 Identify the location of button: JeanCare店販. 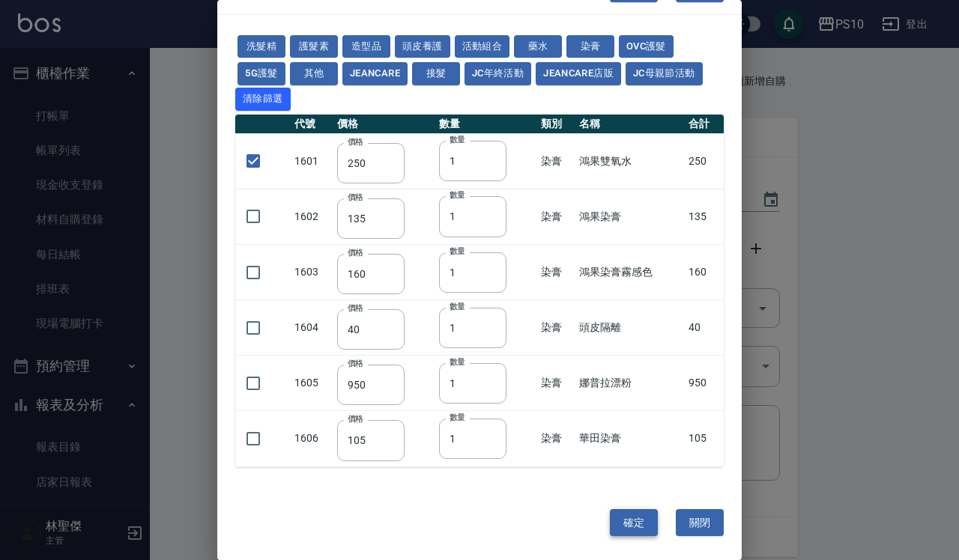
(578, 73).